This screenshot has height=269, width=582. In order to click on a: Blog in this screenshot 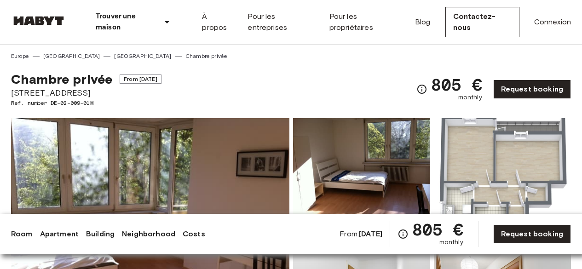, I will do `click(423, 22)`.